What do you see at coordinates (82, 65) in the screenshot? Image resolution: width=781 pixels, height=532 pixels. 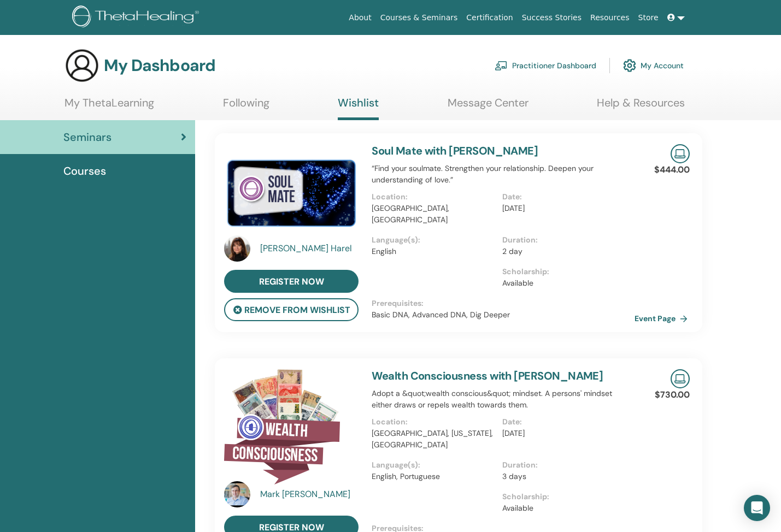 I see `img: generic-user-icon.jpg` at bounding box center [82, 65].